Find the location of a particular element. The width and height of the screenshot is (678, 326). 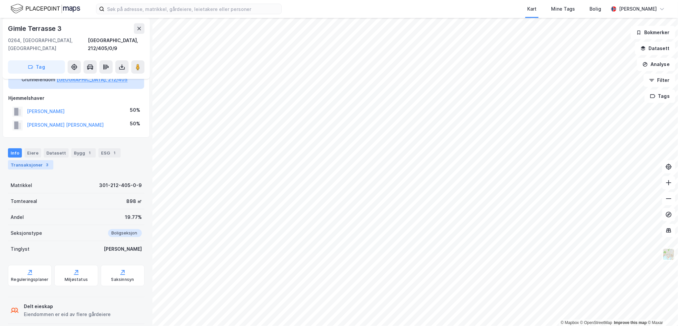

div: Tomteareal is located at coordinates (24, 201).